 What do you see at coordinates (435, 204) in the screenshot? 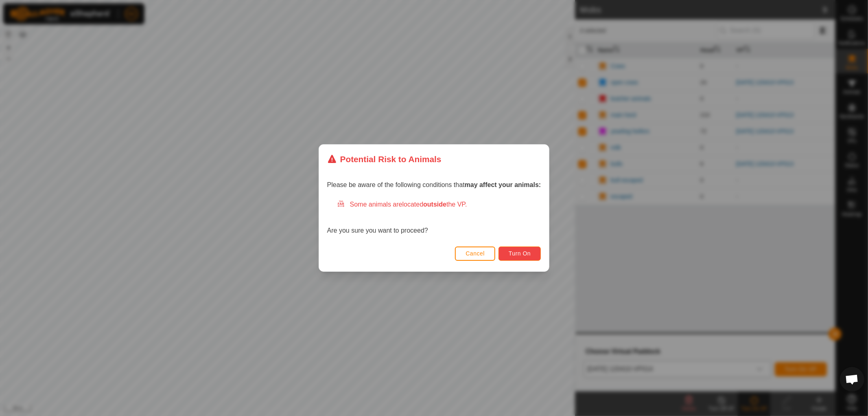
I see `strong: outside` at bounding box center [435, 204].